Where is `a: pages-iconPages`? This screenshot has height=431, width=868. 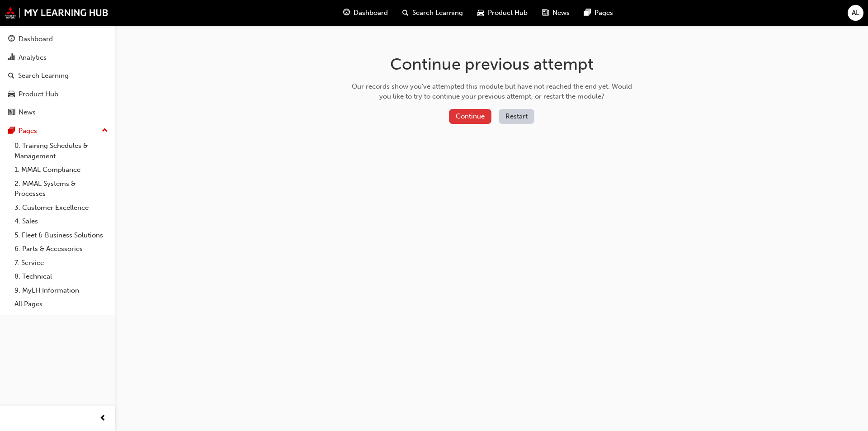
a: pages-iconPages is located at coordinates (598, 13).